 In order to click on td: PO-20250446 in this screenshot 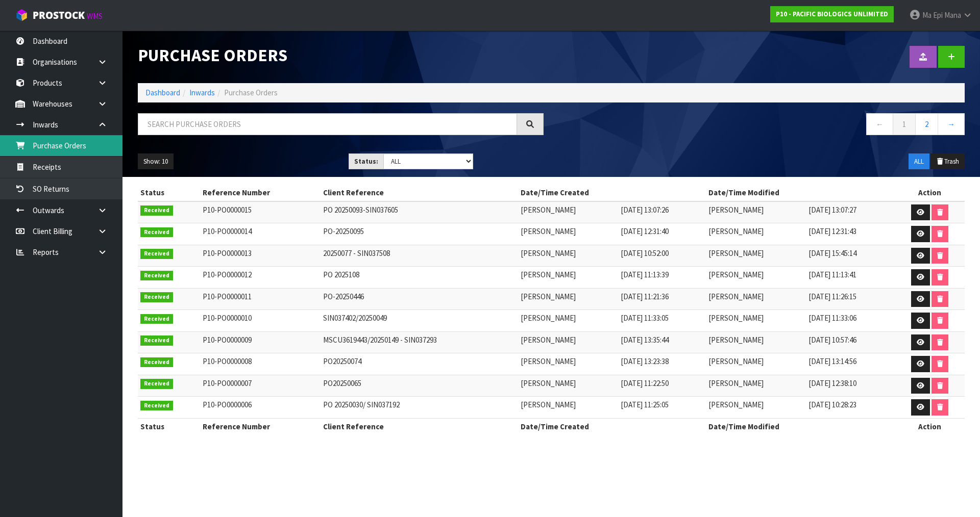, I will do `click(419, 299)`.